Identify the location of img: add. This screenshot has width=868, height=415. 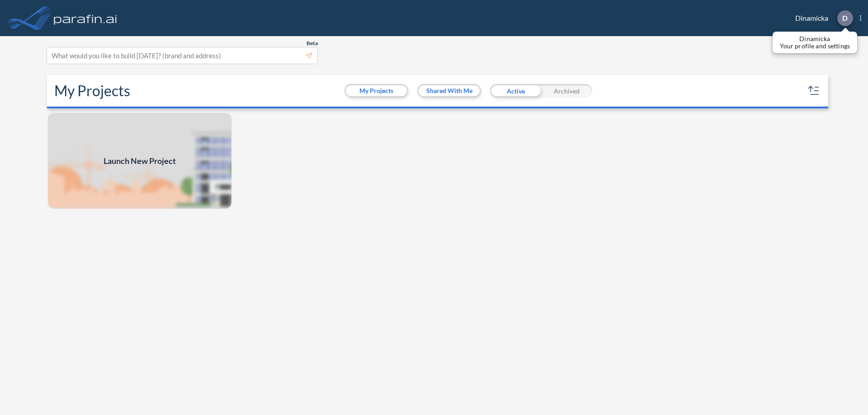
(140, 160).